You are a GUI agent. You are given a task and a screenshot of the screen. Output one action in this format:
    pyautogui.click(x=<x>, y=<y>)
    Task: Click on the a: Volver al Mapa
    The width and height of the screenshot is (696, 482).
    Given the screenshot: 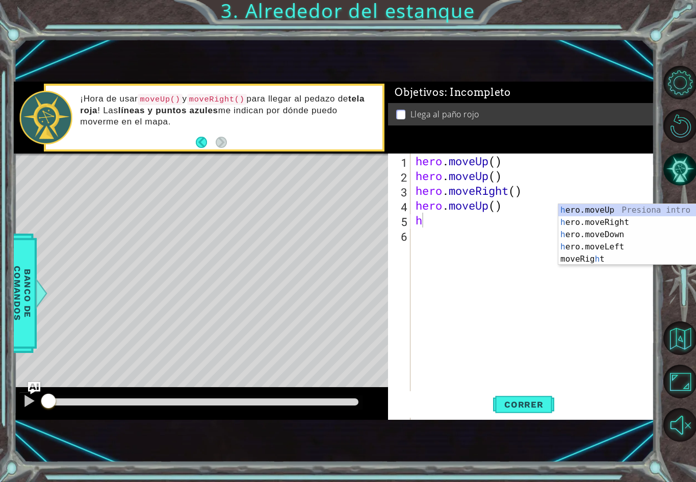 What is the action you would take?
    pyautogui.click(x=680, y=337)
    